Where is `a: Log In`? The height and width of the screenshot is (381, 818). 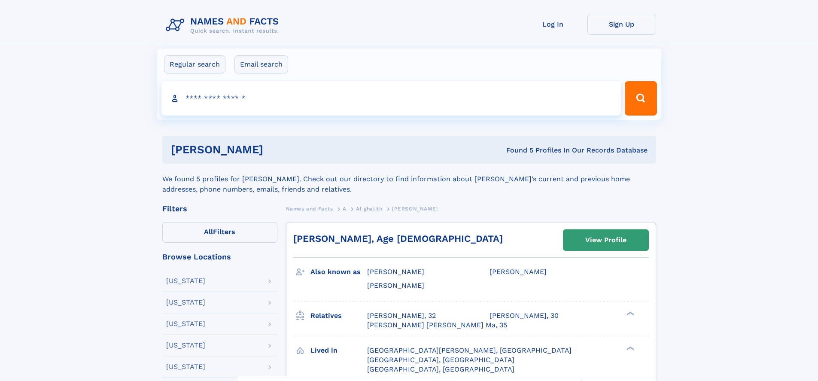
a: Log In is located at coordinates (553, 24).